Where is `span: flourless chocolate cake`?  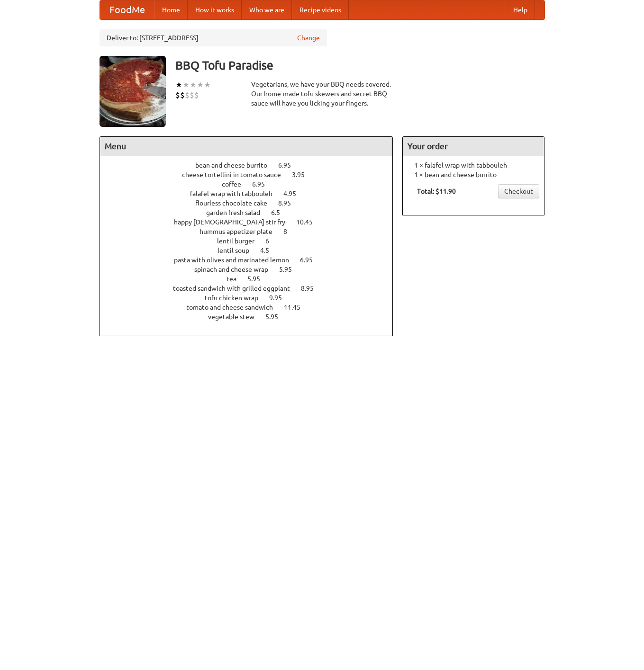
span: flourless chocolate cake is located at coordinates (236, 203).